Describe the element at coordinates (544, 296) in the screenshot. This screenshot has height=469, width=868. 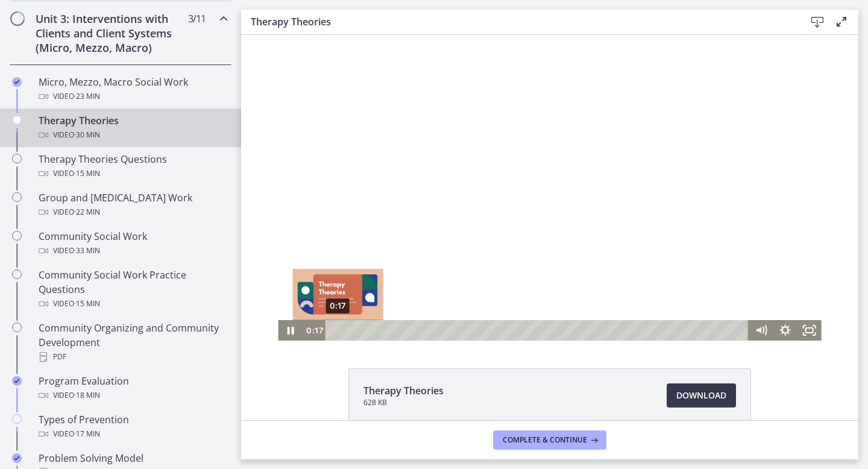
I see `button: Show settings menu` at that location.